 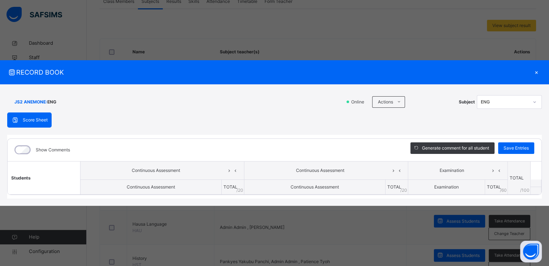 What do you see at coordinates (467, 102) in the screenshot?
I see `span: Subject` at bounding box center [467, 102].